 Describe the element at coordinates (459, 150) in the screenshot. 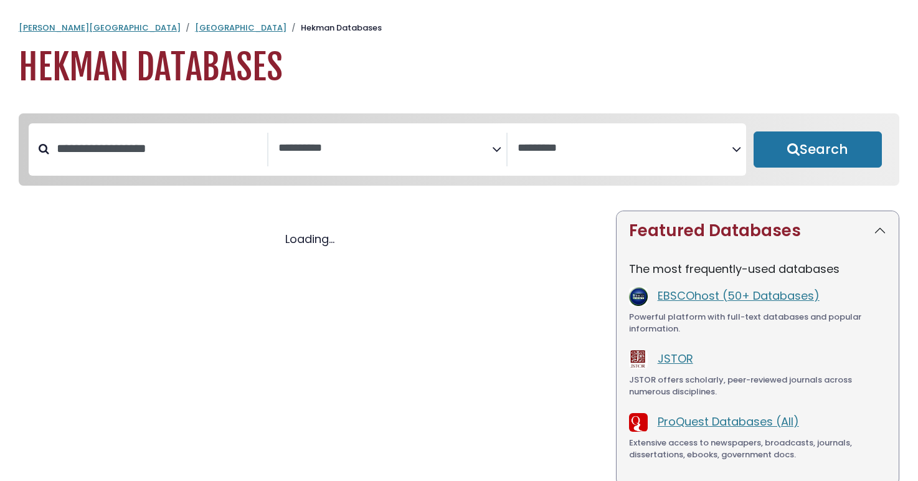

I see `nav: Search filters` at that location.